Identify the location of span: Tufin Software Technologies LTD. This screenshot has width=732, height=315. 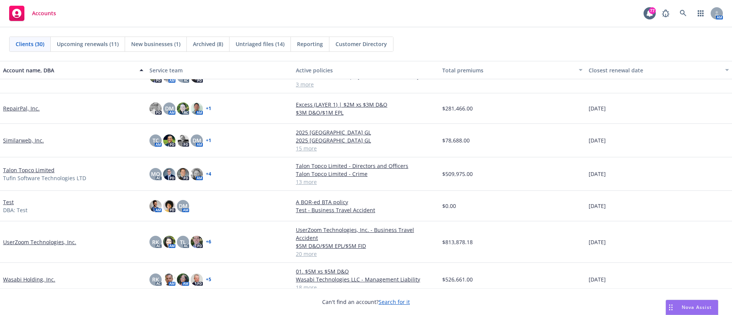
(45, 178).